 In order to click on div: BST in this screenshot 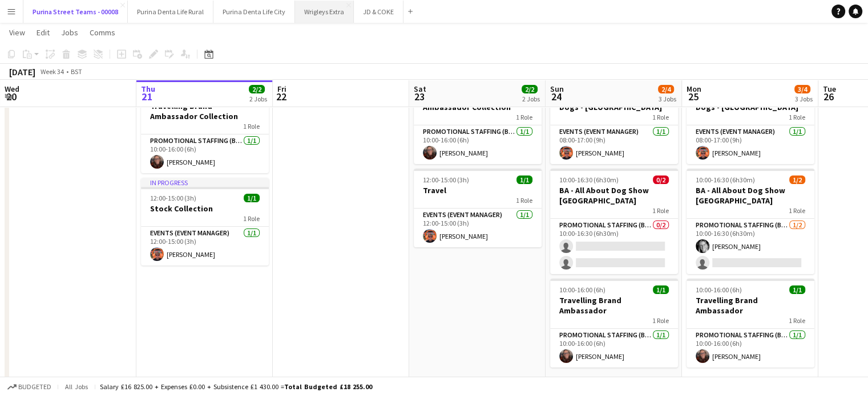, I will do `click(76, 71)`.